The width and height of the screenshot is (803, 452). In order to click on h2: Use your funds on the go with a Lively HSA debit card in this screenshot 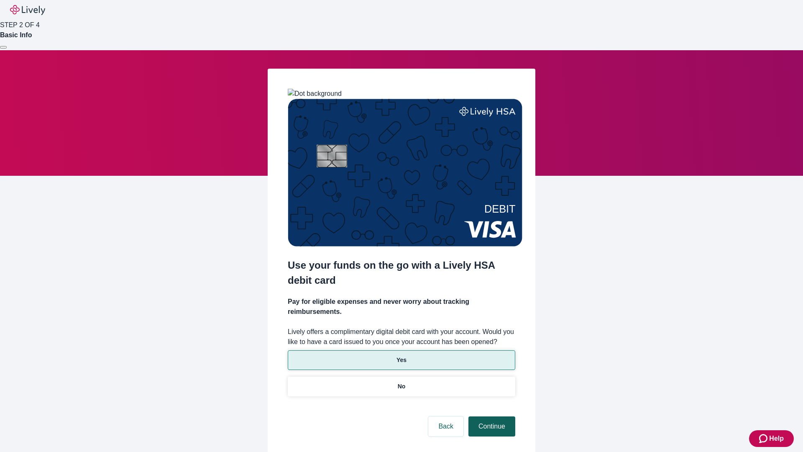, I will do `click(402, 273)`.